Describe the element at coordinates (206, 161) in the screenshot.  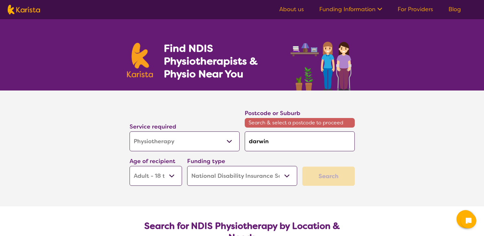
I see `label: Funding type` at that location.